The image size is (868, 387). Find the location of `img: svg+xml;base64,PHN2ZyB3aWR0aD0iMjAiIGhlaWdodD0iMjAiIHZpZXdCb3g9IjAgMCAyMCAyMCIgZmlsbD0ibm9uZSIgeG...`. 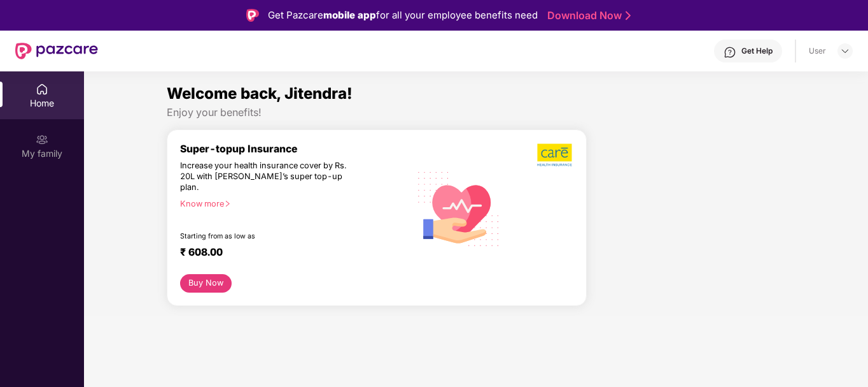

img: svg+xml;base64,PHN2ZyB3aWR0aD0iMjAiIGhlaWdodD0iMjAiIHZpZXdCb3g9IjAgMCAyMCAyMCIgZmlsbD0ibm9uZSIgeG... is located at coordinates (42, 140).